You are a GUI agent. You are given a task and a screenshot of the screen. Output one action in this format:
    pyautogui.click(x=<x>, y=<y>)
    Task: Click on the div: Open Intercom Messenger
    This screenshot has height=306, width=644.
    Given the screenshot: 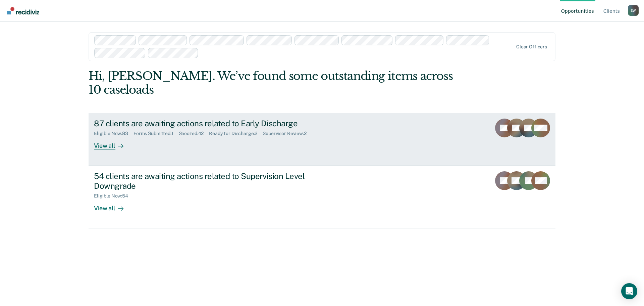 What is the action you would take?
    pyautogui.click(x=629, y=291)
    